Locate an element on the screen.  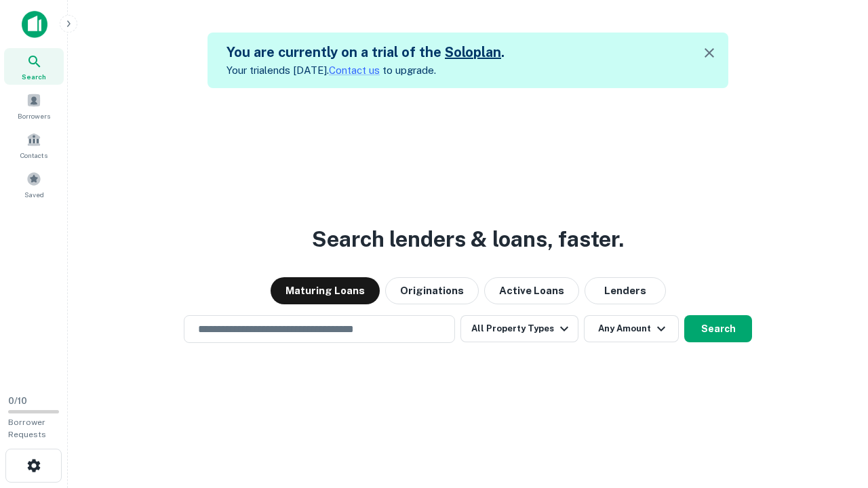
div: Search is located at coordinates (34, 67).